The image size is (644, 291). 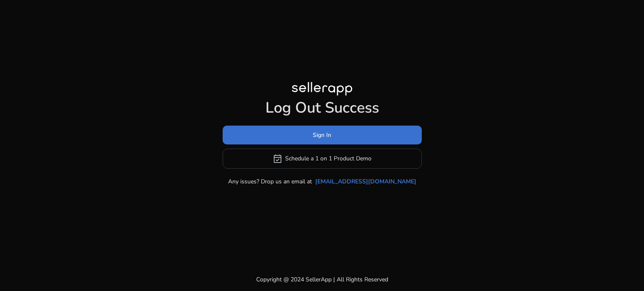 What do you see at coordinates (322, 159) in the screenshot?
I see `button: event_availableSchedule a 1 on 1 Product Demo` at bounding box center [322, 159].